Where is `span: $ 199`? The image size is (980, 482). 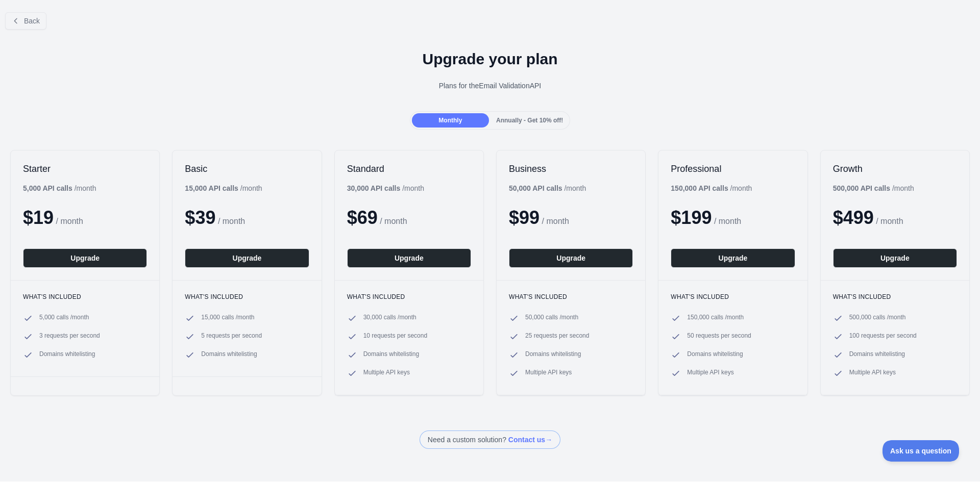 span: $ 199 is located at coordinates (691, 218).